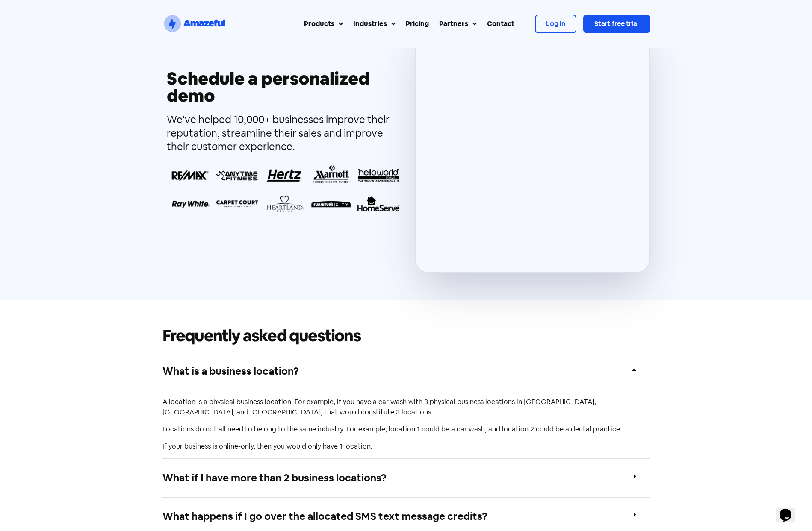  Describe the element at coordinates (501, 24) in the screenshot. I see `a: Contact` at that location.